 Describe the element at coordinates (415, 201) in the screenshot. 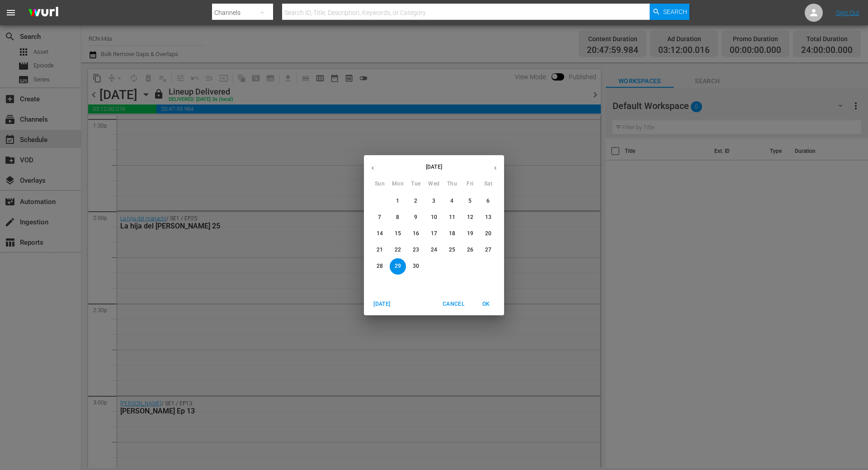

I see `p: 2` at that location.